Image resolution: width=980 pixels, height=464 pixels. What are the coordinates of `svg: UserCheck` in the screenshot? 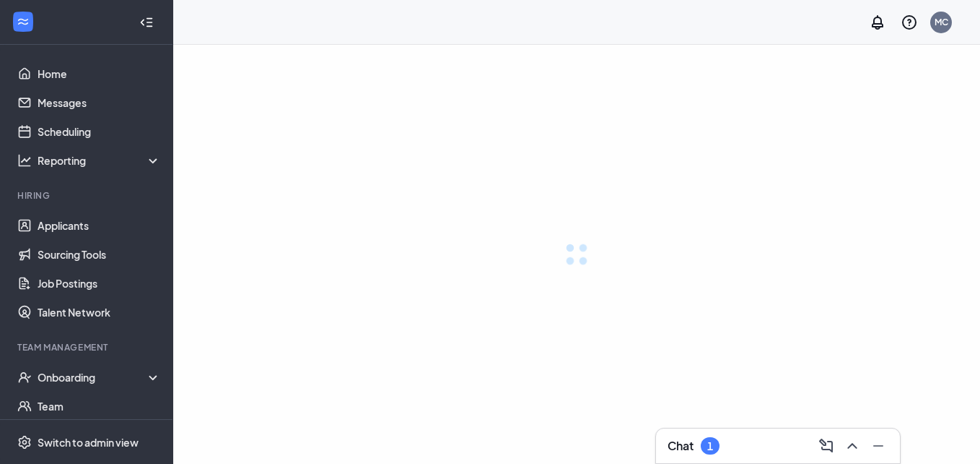 It's located at (24, 377).